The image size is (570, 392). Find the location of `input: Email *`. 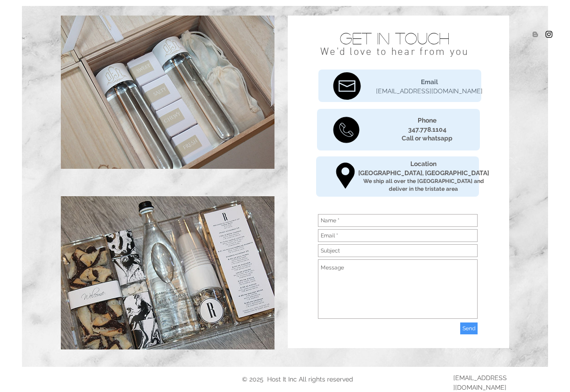

input: Email * is located at coordinates (398, 235).